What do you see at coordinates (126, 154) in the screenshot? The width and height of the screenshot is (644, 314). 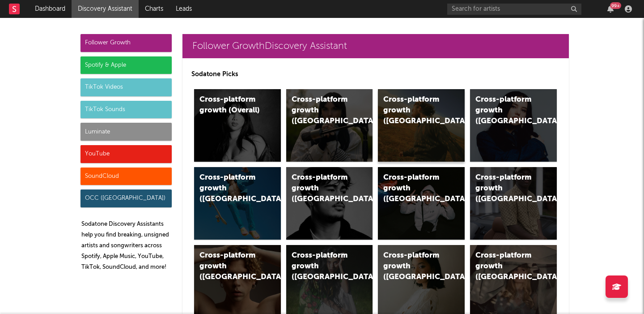 I see `div: YouTube` at bounding box center [126, 154].